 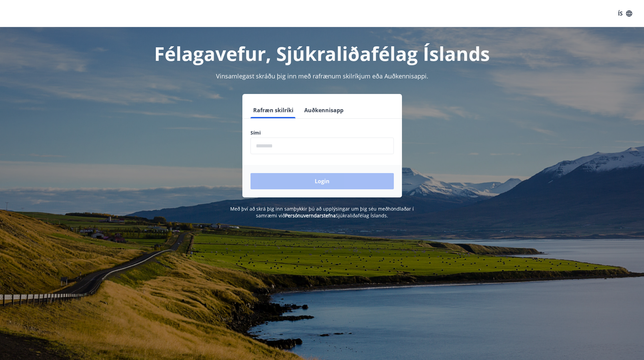 What do you see at coordinates (322, 54) in the screenshot?
I see `h1: Félagavefur, Sjúkraliðafélag Íslands` at bounding box center [322, 54].